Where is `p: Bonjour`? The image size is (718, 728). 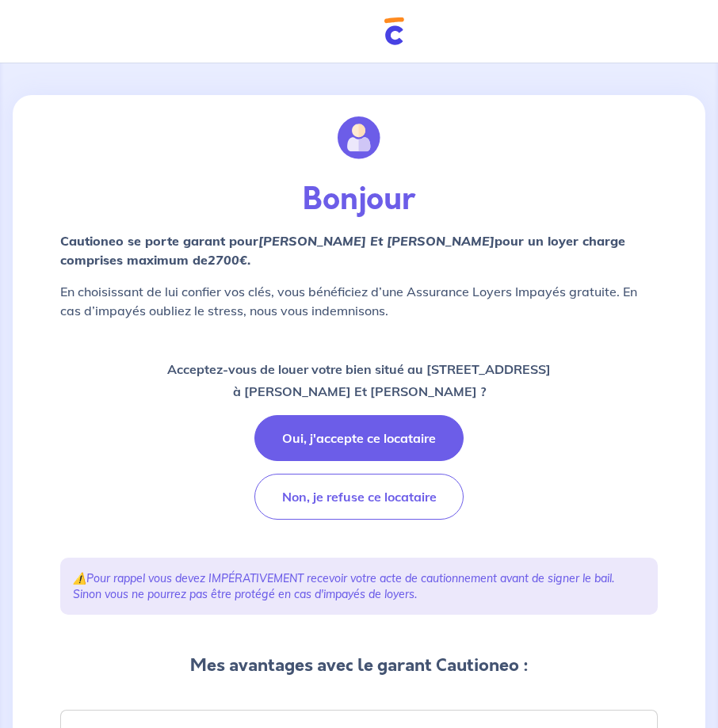 p: Bonjour is located at coordinates (359, 200).